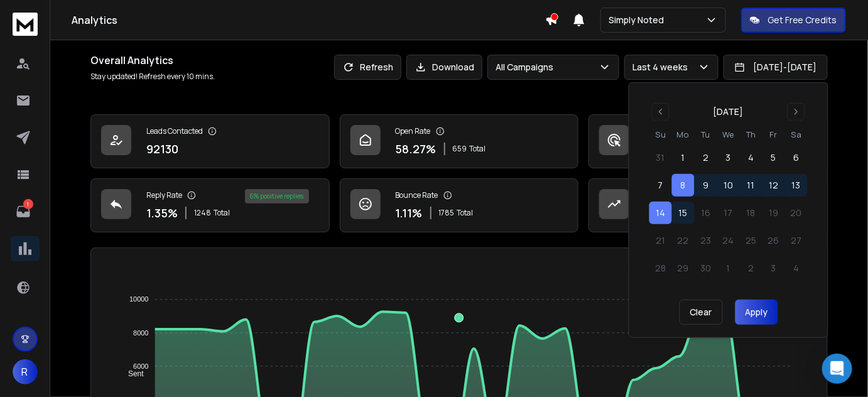 The image size is (868, 397). Describe the element at coordinates (459, 141) in the screenshot. I see `a: Open Rate58.27%659Total` at that location.